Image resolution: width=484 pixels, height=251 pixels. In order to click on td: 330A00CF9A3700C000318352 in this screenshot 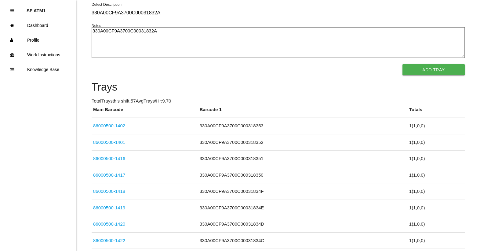, I will do `click(303, 142)`.